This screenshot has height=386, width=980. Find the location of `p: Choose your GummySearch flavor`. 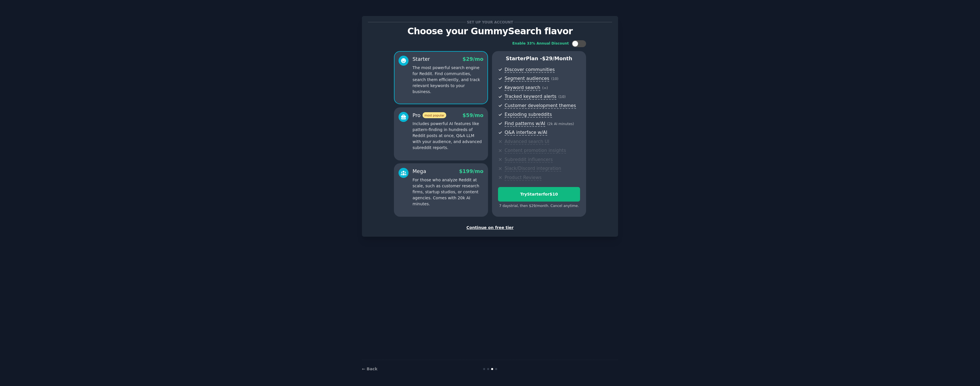

p: Choose your GummySearch flavor is located at coordinates (490, 31).